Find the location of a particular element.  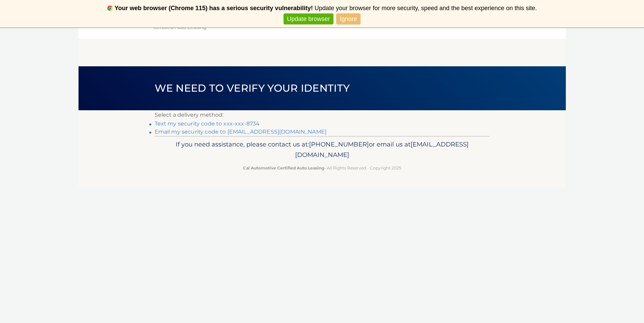

strong: Cal Automotive Certified Auto Leasing is located at coordinates (283, 168).